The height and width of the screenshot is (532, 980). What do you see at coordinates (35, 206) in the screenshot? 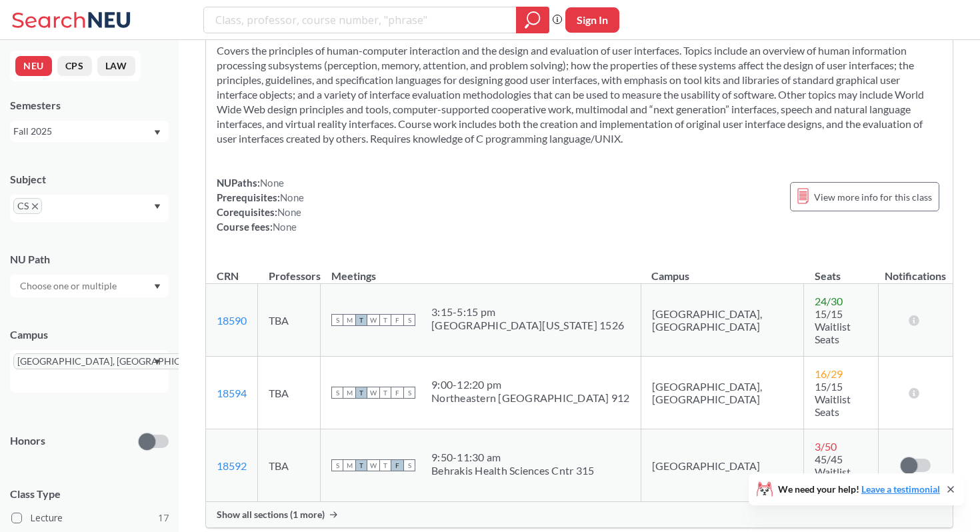
I see `svg: X to remove pill` at bounding box center [35, 206].